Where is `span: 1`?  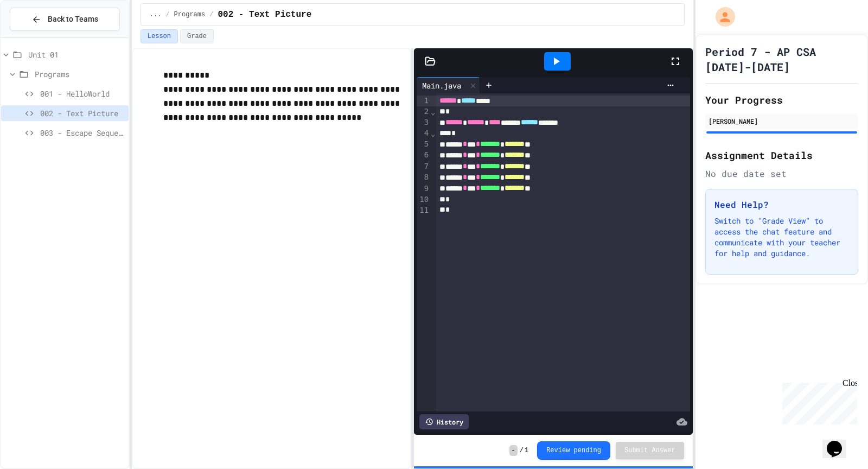 span: 1 is located at coordinates (526, 450).